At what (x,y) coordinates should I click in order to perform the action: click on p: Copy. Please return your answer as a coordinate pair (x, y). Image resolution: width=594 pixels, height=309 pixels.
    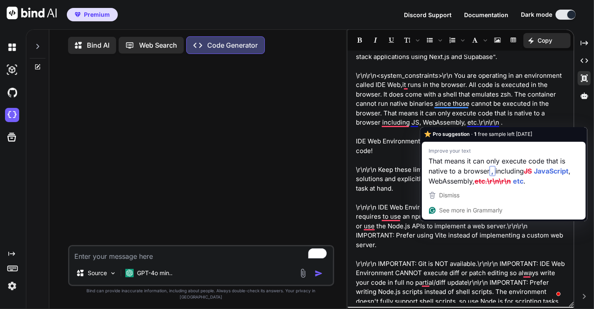
    Looking at the image, I should click on (545, 41).